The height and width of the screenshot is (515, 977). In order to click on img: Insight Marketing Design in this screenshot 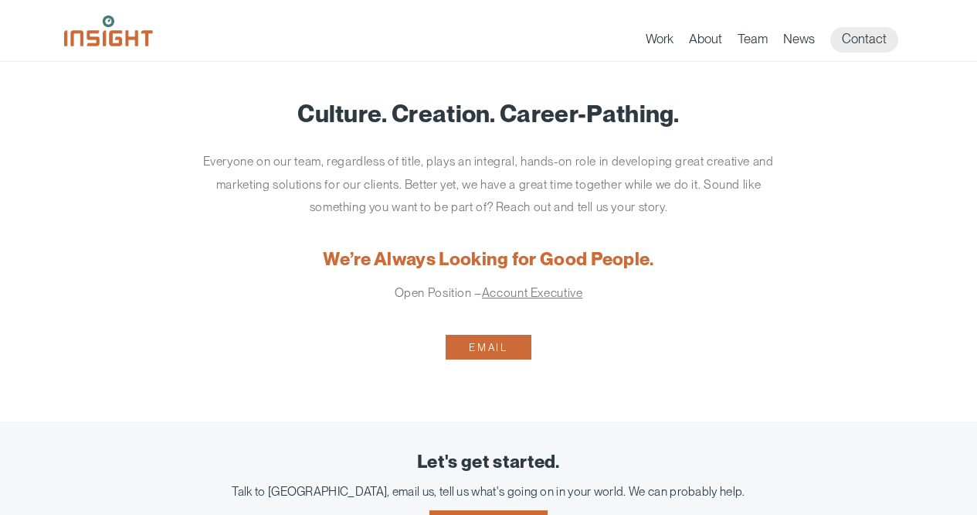, I will do `click(108, 31)`.